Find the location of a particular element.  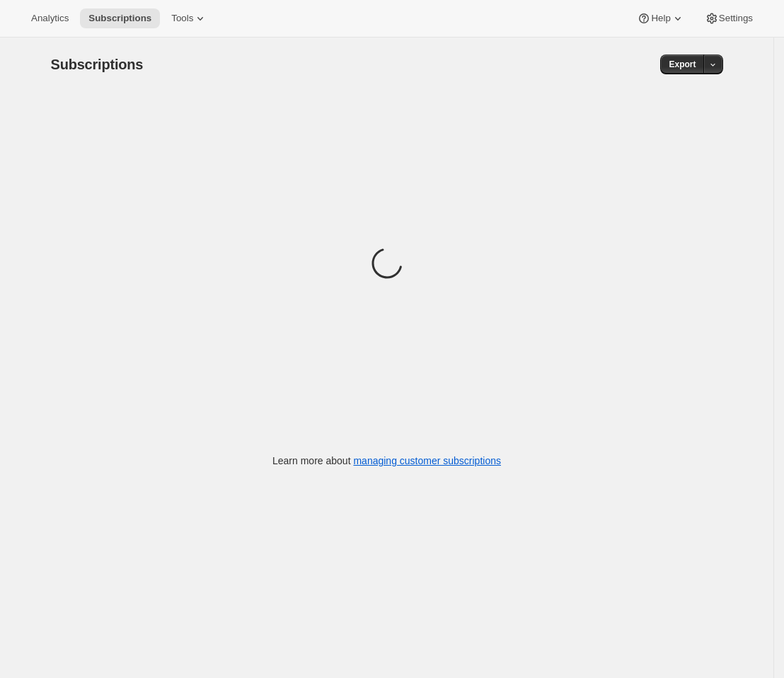

p: Learn more about is located at coordinates (386, 460).